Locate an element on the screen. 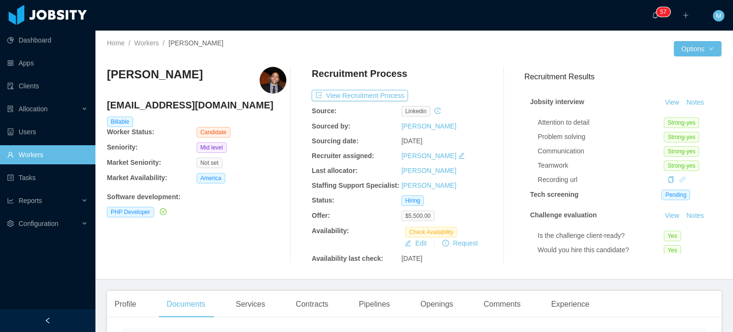 This screenshot has width=733, height=332. span: Configuration is located at coordinates (38, 223).